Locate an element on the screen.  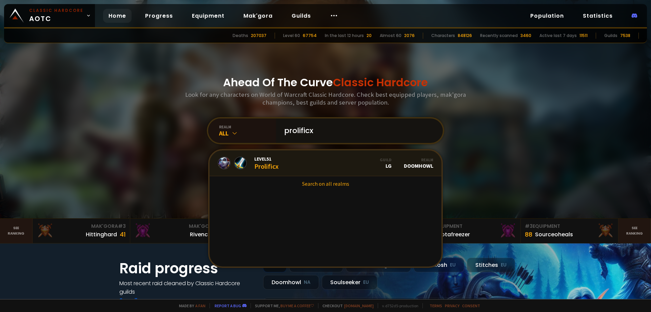
a: Population is located at coordinates (547, 16).